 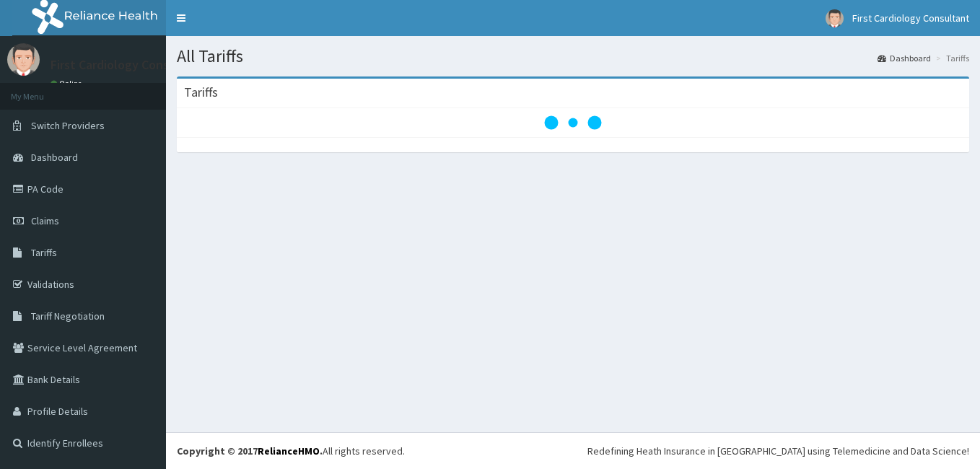 I want to click on span: Switch Providers, so click(x=68, y=126).